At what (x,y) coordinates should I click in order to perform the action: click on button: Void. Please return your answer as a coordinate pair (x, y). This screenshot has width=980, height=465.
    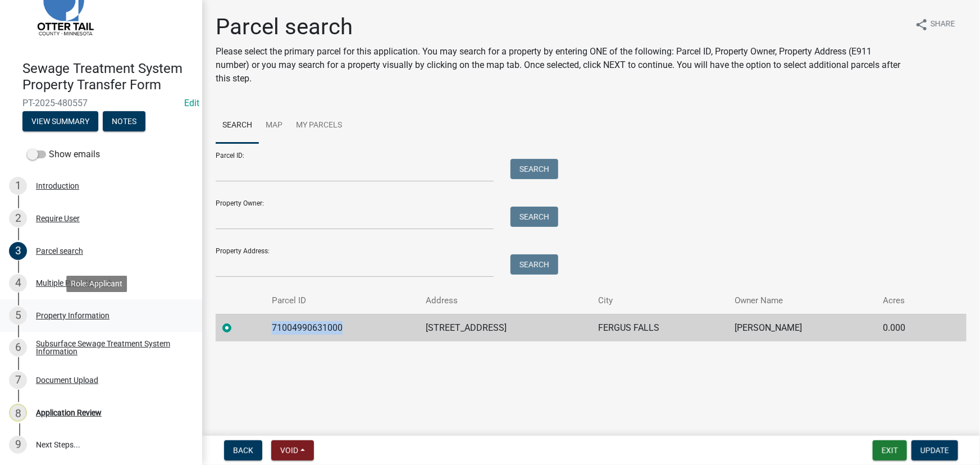
    Looking at the image, I should click on (292, 451).